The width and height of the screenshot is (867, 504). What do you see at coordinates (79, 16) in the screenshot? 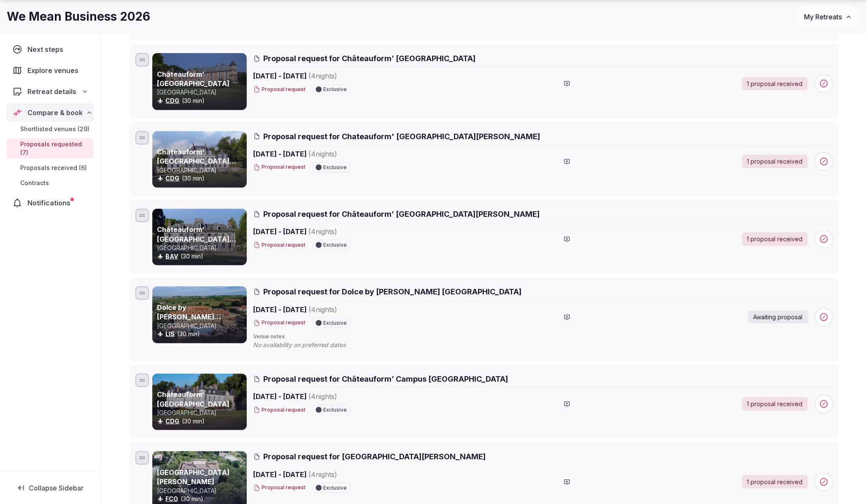
I see `h1: We Mean Business 2026` at bounding box center [79, 16].